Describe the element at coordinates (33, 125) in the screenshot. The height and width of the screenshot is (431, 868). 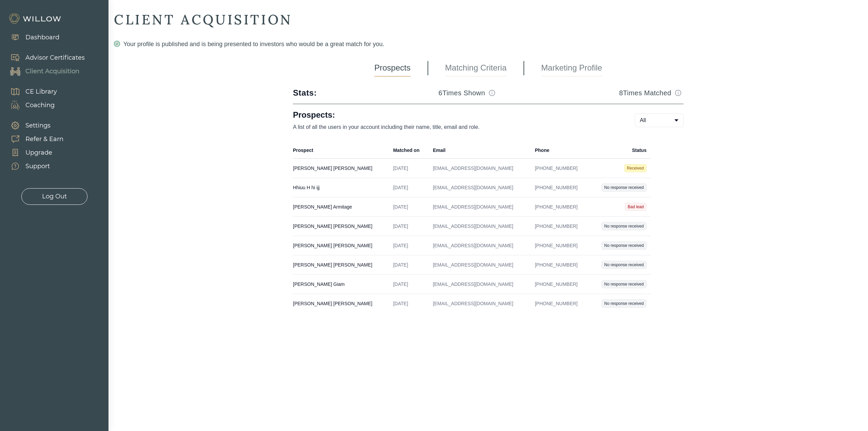
I see `a: Settings` at that location.